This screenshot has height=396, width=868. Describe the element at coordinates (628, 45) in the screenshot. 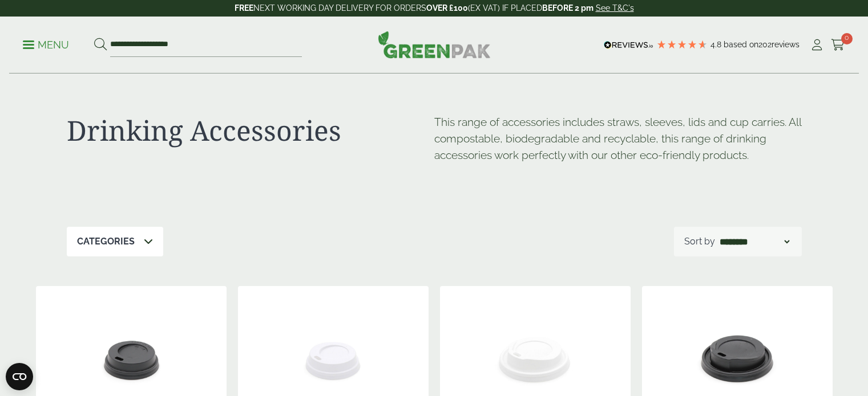

I see `img: REVIEWS.io` at that location.